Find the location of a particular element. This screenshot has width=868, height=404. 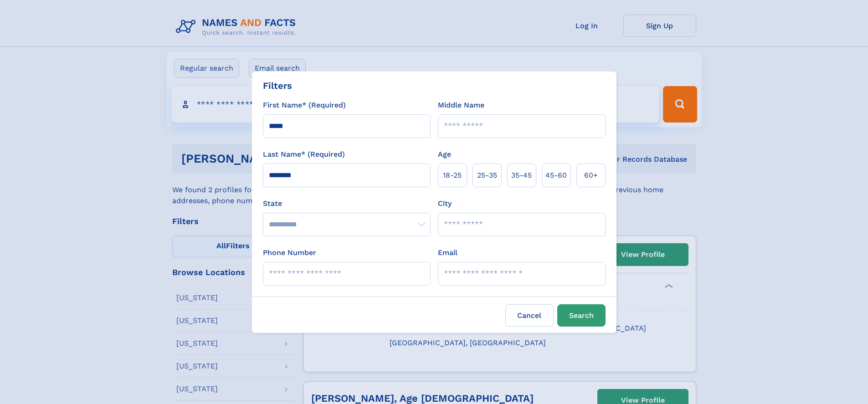

label: Email is located at coordinates (447, 253).